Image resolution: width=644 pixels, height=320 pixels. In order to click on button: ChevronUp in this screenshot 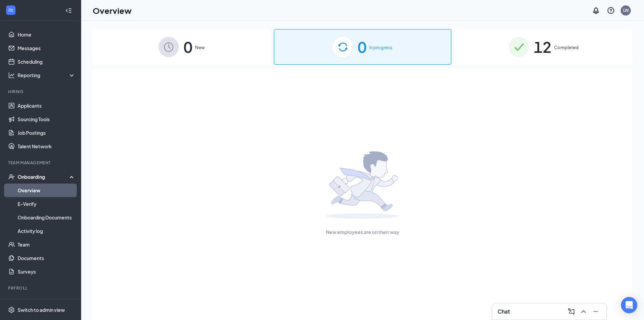, I will do `click(584, 311)`.